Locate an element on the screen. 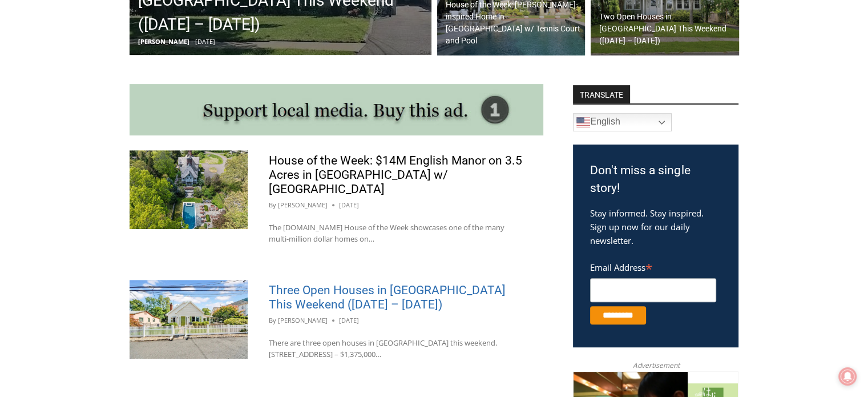  label: Email Address is located at coordinates (653, 266).